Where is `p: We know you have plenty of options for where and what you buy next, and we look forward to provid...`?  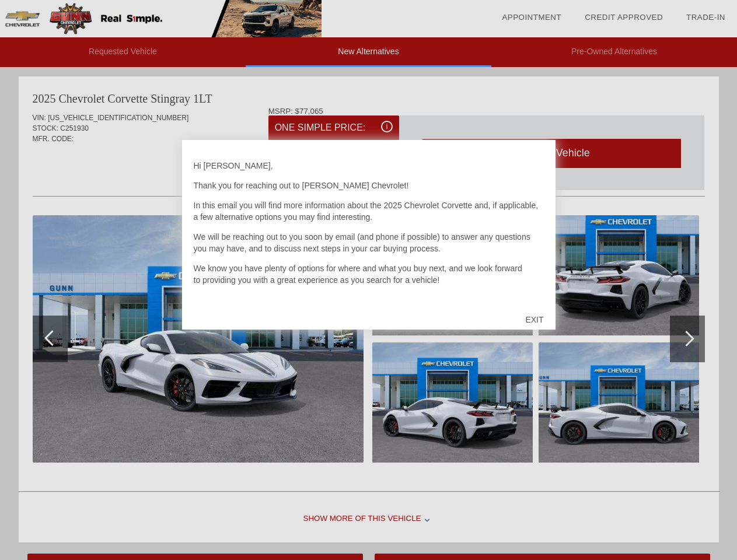
p: We know you have plenty of options for where and what you buy next, and we look forward to provid... is located at coordinates (369, 274).